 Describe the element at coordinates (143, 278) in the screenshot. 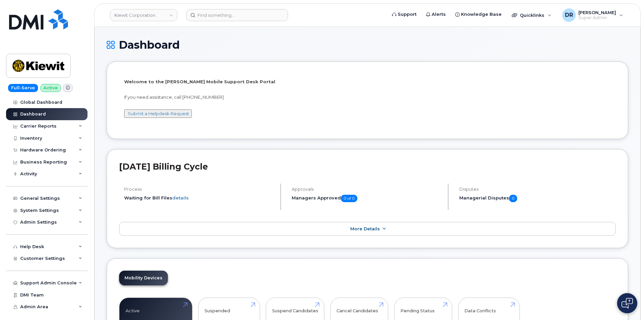

I see `a: Mobility Devices` at that location.